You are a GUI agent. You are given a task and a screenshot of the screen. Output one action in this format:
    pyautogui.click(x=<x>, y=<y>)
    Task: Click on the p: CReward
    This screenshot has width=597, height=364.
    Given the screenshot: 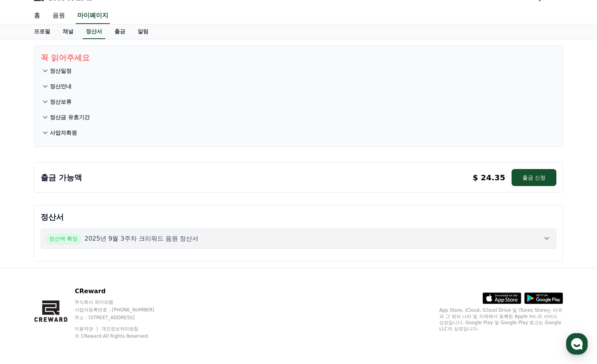 What is the action you would take?
    pyautogui.click(x=122, y=291)
    